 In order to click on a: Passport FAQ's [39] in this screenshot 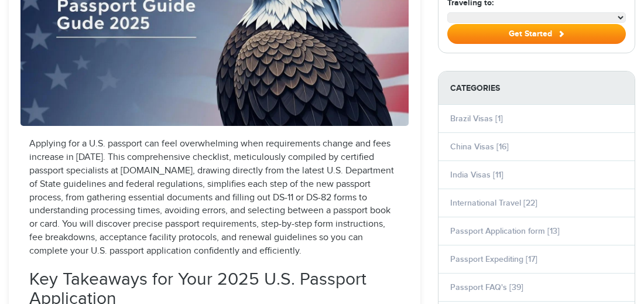, I will do `click(486, 287)`.